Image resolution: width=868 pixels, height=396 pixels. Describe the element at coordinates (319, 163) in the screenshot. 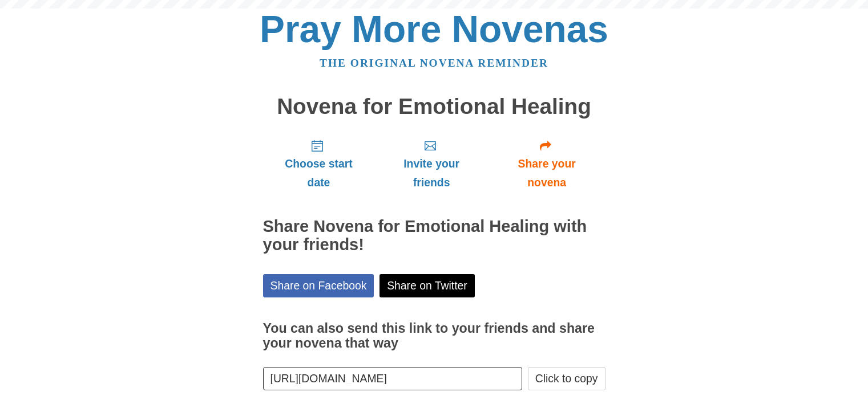

I see `a: Choose start date` at that location.